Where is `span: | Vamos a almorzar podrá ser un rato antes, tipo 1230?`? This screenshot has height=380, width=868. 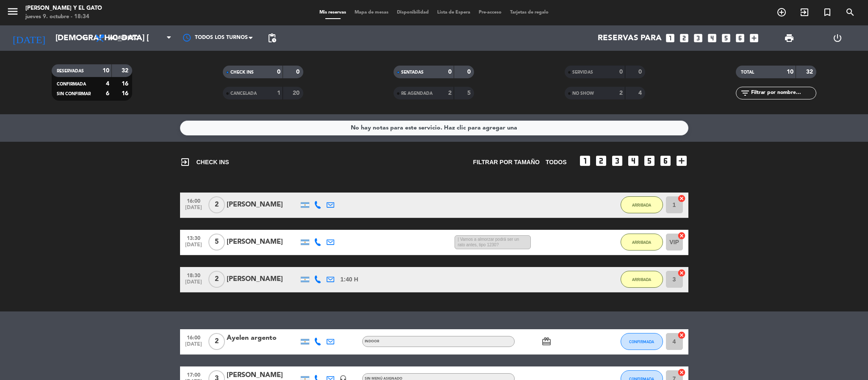 span: | Vamos a almorzar podrá ser un rato antes, tipo 1230? is located at coordinates (492, 243).